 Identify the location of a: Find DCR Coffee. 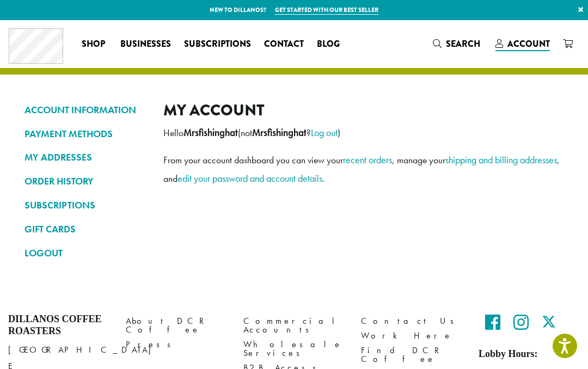
(412, 355).